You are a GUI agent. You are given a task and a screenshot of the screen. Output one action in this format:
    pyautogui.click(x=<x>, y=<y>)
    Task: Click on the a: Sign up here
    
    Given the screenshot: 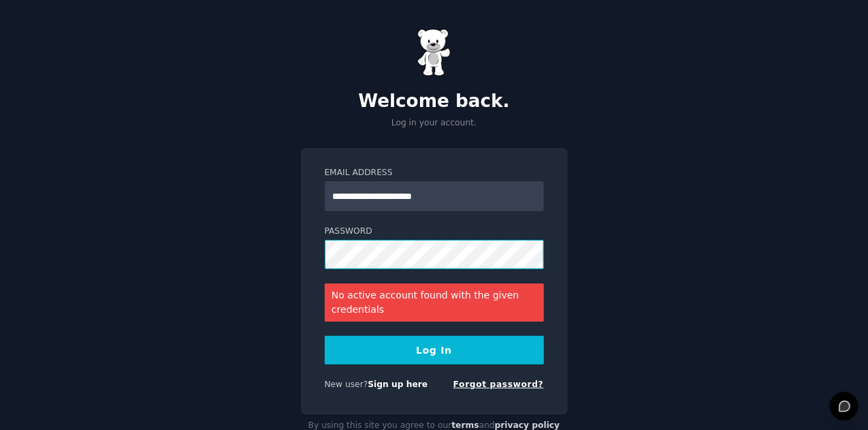 What is the action you would take?
    pyautogui.click(x=398, y=384)
    